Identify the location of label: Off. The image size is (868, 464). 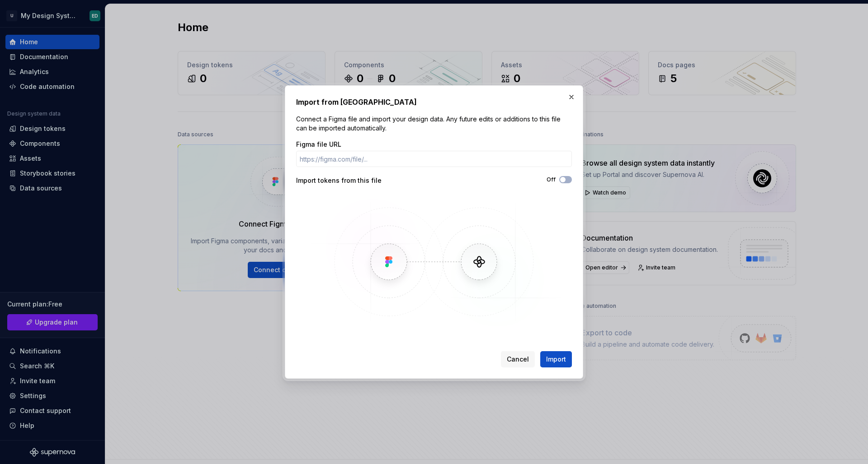
(551, 180).